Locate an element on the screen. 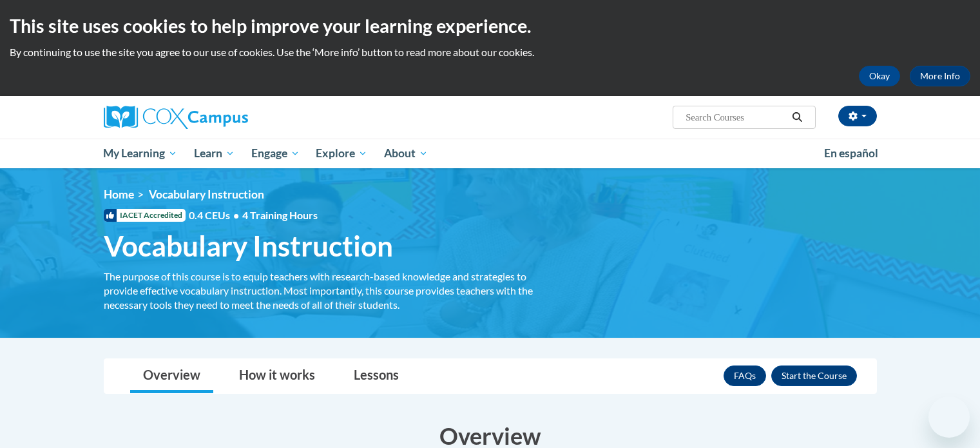 Image resolution: width=980 pixels, height=448 pixels. a: En español is located at coordinates (851, 154).